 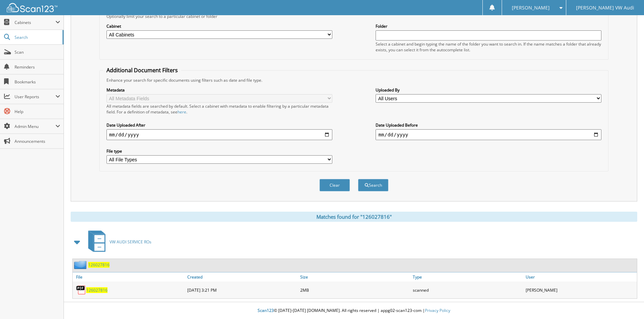 I want to click on div: Chat Widget, so click(x=627, y=303).